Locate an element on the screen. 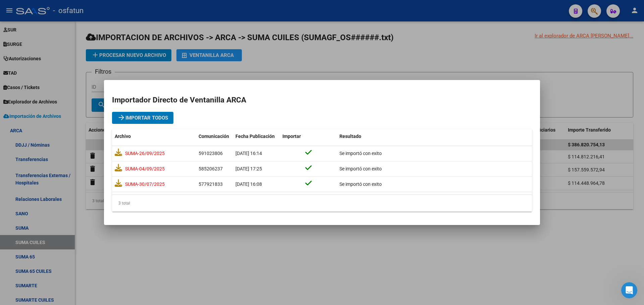  div: 3 total is located at coordinates (322, 204).